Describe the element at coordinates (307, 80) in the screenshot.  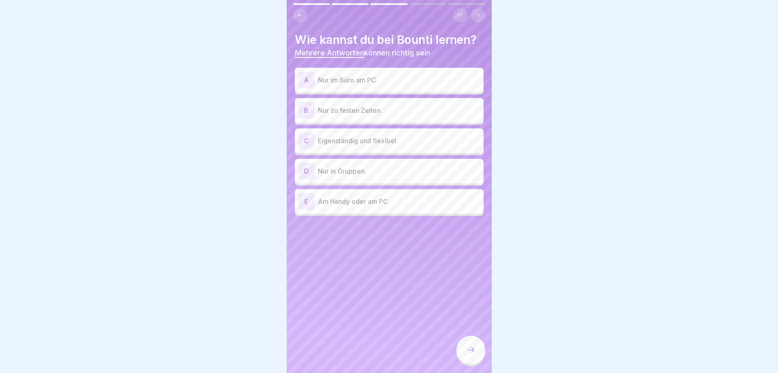
I see `div: A` at that location.